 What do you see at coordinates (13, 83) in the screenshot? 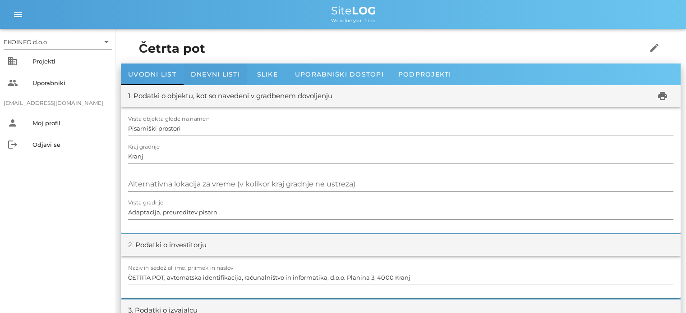
I see `i: people` at bounding box center [13, 83].